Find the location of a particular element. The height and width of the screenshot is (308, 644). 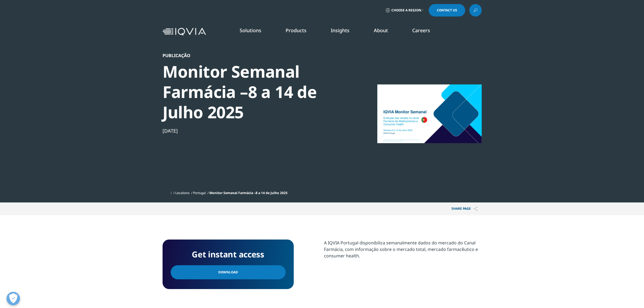

a: Solutions is located at coordinates (251, 30).